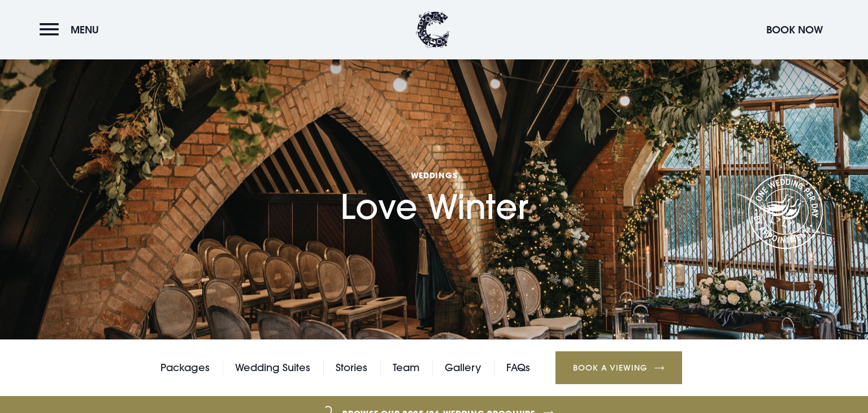 The image size is (868, 413). Describe the element at coordinates (433, 29) in the screenshot. I see `img: Clandeboye Lodge` at that location.